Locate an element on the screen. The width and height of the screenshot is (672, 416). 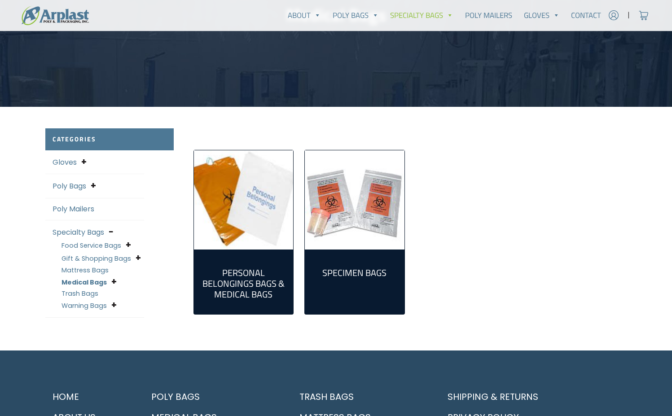
h2: Personal Belongings Bags & Medical Bags is located at coordinates (244, 284).